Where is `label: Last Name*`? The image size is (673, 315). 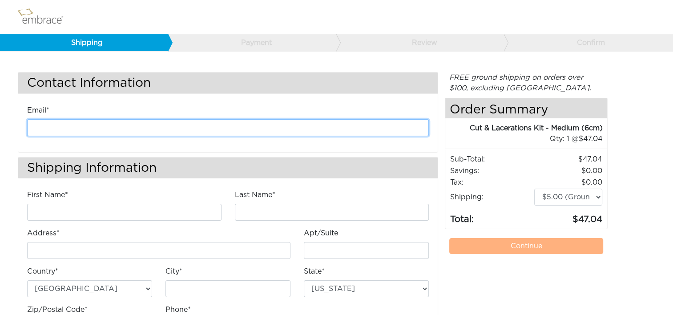
label: Last Name* is located at coordinates (255, 195).